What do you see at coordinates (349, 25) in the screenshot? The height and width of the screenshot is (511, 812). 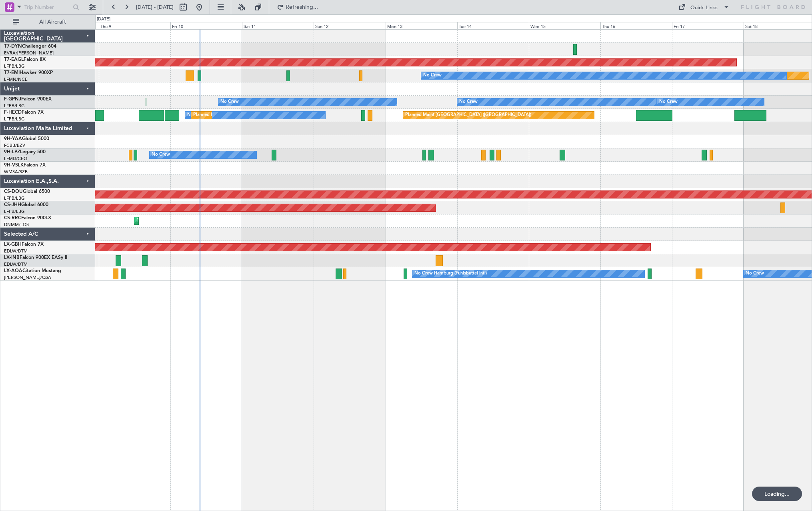 I see `div: Sun 12` at bounding box center [349, 25].